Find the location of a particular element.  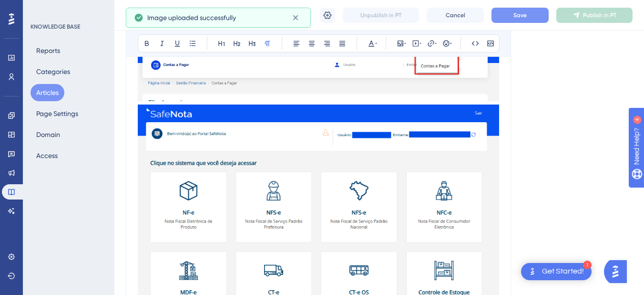

div: 1 is located at coordinates (587, 265).